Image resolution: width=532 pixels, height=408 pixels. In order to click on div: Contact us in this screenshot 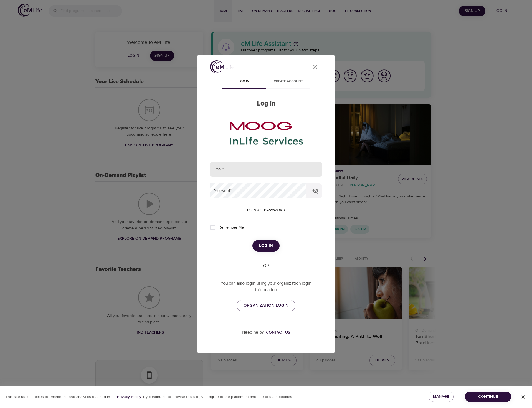, I will do `click(278, 332)`.